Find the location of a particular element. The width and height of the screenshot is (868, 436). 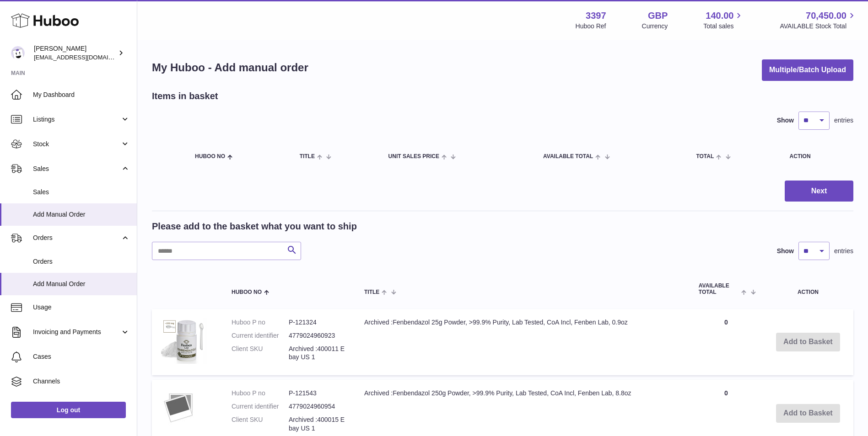

span: Usage is located at coordinates (81, 307).